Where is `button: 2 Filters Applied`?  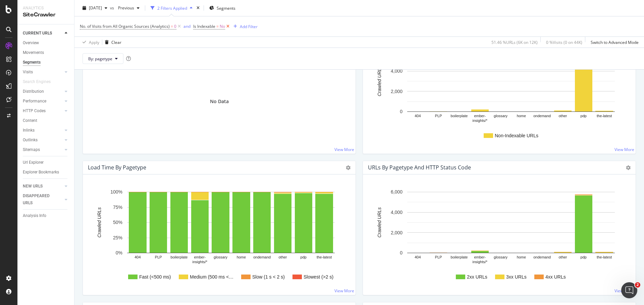
button: 2 Filters Applied is located at coordinates (172, 8).